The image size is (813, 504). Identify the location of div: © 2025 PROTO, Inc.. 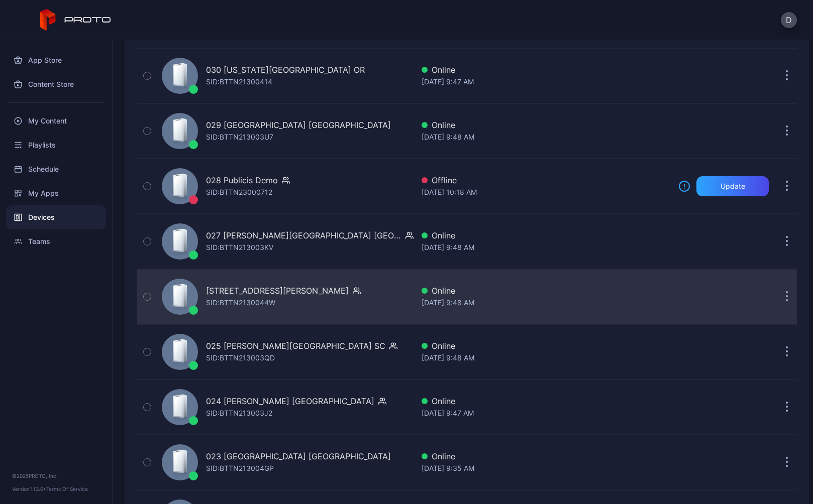
(56, 476).